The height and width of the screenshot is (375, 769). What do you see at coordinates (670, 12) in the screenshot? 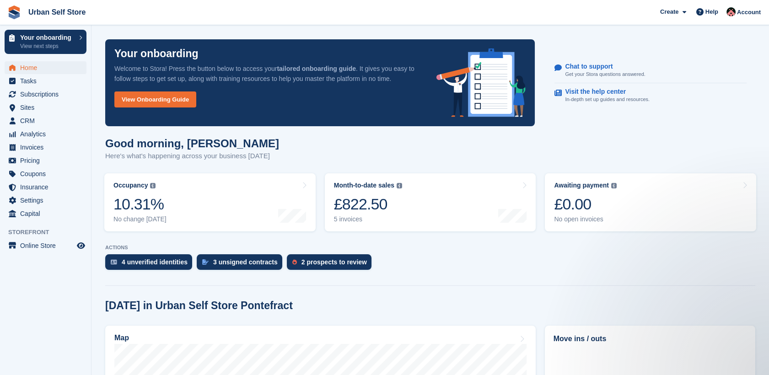
I see `span: Create` at bounding box center [670, 12].